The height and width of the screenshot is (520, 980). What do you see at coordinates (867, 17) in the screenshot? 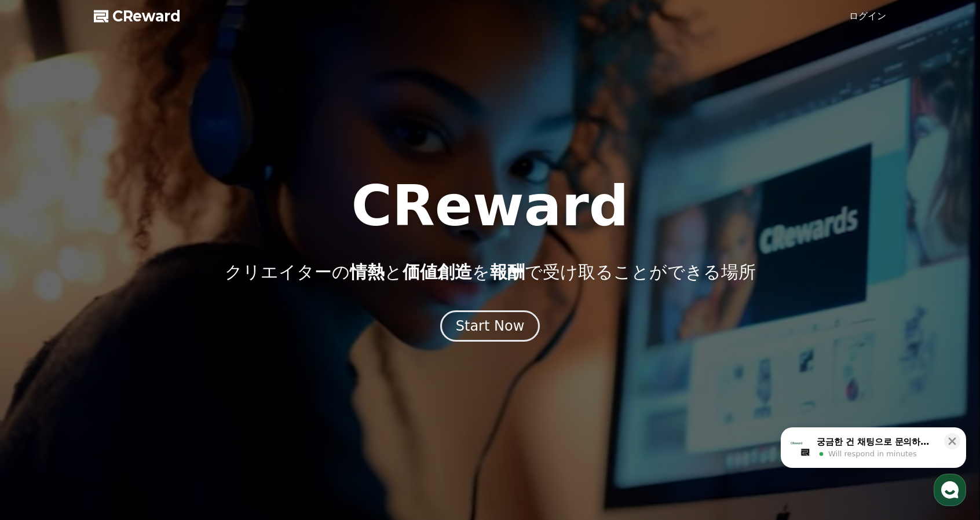
I see `a: ログイン` at bounding box center [867, 17].